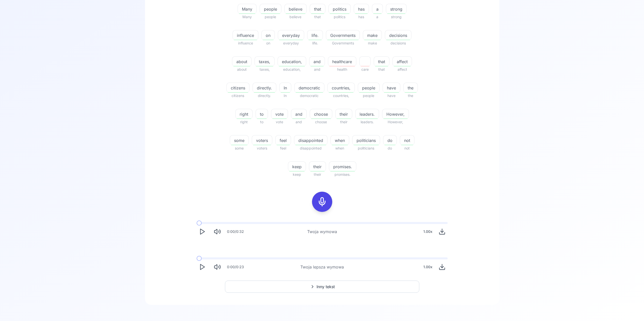  What do you see at coordinates (235, 267) in the screenshot?
I see `div: 0:00 / 0:23` at bounding box center [235, 267].